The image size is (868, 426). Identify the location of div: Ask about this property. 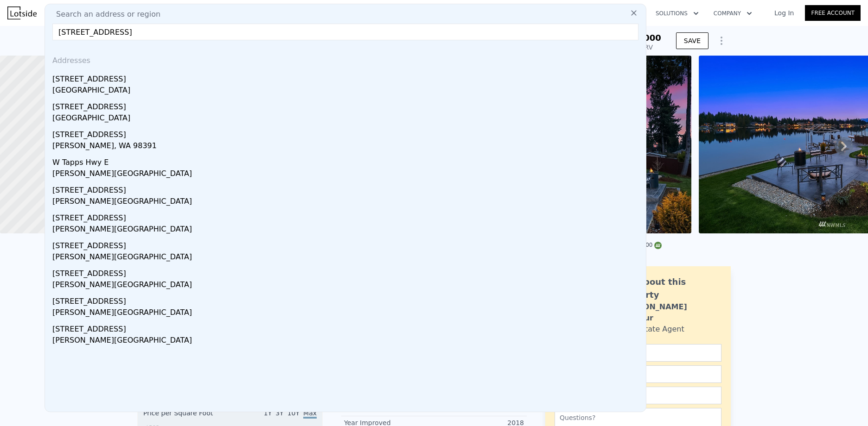
(670, 289).